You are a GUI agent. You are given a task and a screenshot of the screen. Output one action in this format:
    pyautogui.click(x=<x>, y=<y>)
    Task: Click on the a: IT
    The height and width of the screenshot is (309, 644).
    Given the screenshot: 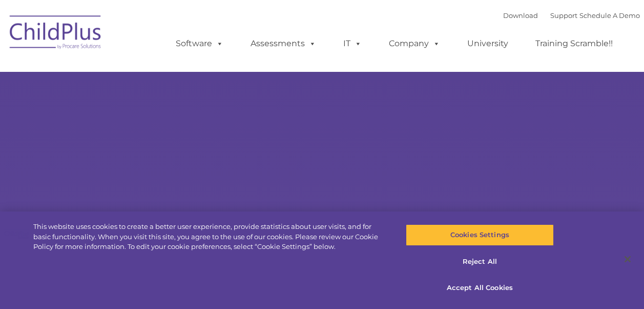 What is the action you would take?
    pyautogui.click(x=353, y=43)
    